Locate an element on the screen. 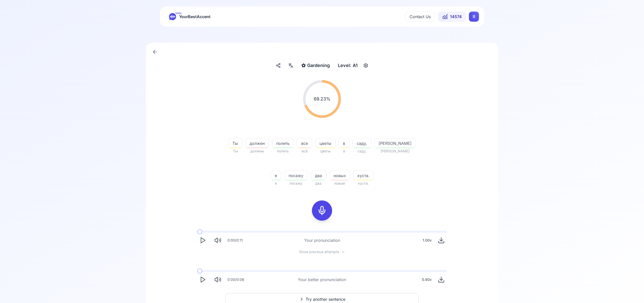 The image size is (644, 303). span: новый is located at coordinates (339, 183).